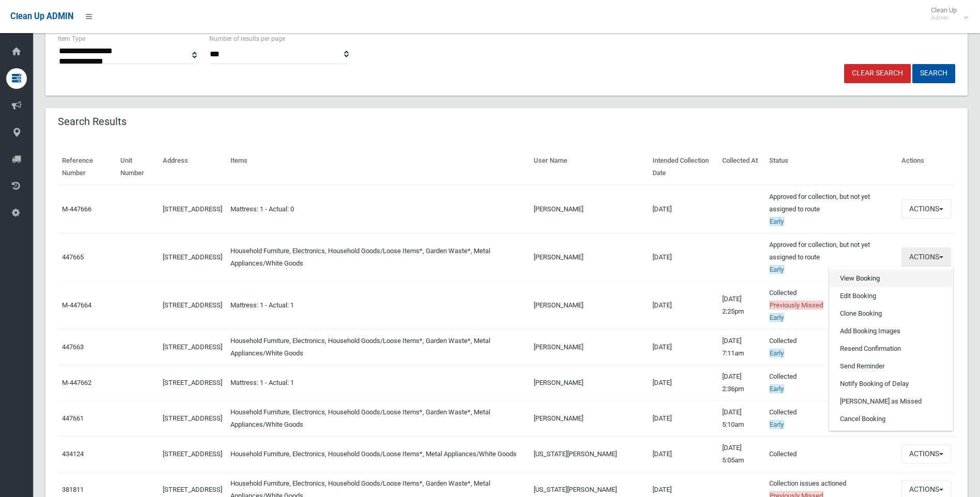 This screenshot has width=980, height=497. Describe the element at coordinates (138, 167) in the screenshot. I see `th: Unit Number` at that location.